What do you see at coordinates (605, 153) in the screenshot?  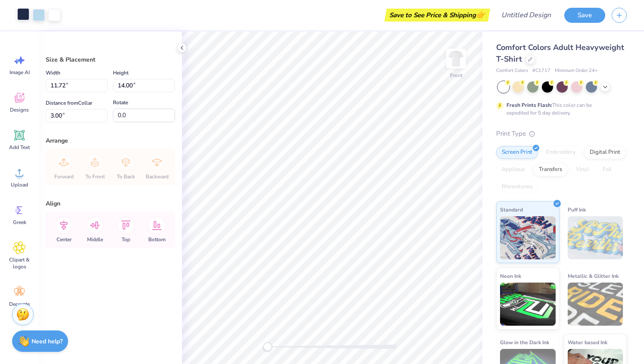 I see `div: Digital Print` at bounding box center [605, 153].